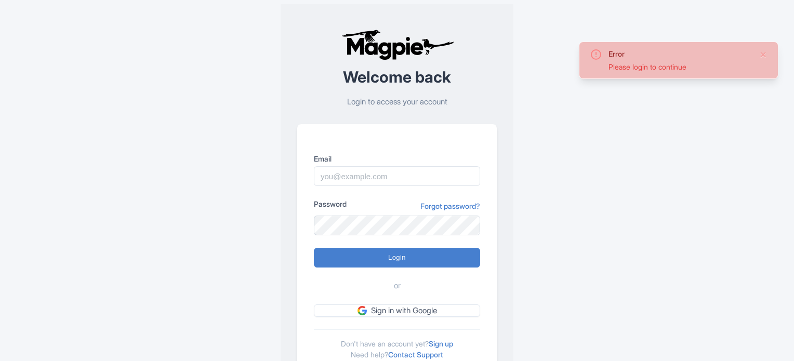  I want to click on div: Error, so click(680, 54).